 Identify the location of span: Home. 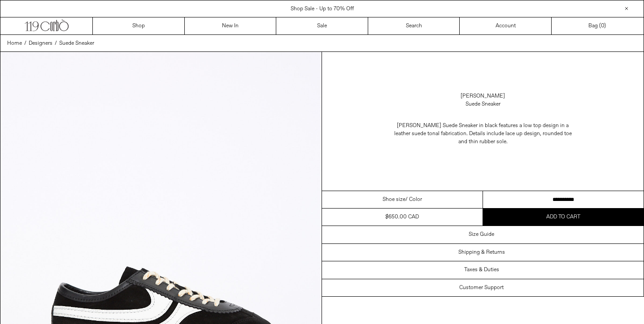
(15, 44).